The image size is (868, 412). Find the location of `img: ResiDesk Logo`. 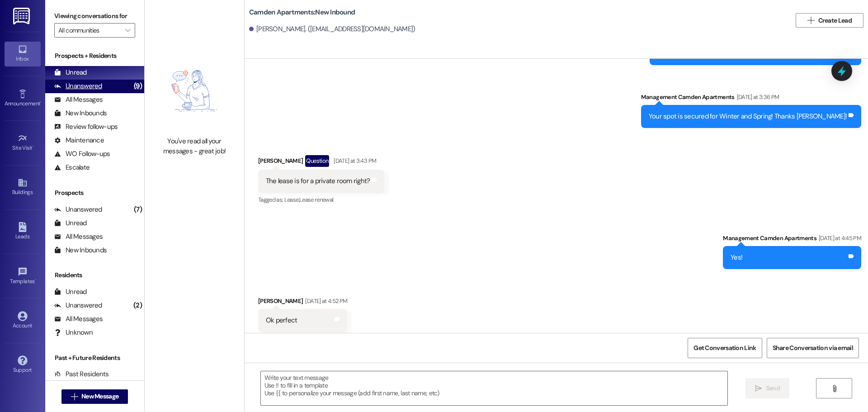

img: ResiDesk Logo is located at coordinates (22, 16).